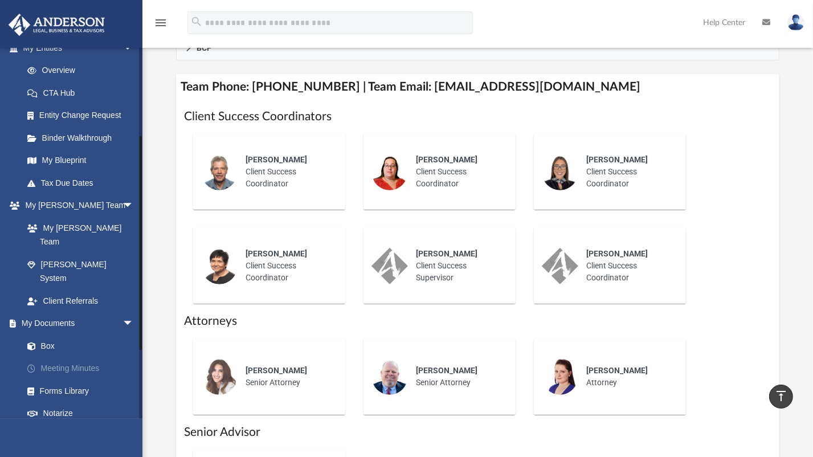  What do you see at coordinates (80, 301) in the screenshot?
I see `a: Client Referrals` at bounding box center [80, 301].